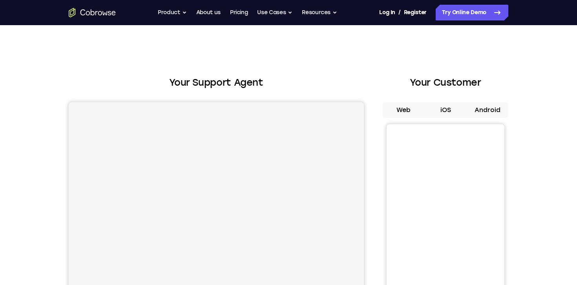 The height and width of the screenshot is (285, 577). I want to click on button: iOS, so click(445, 110).